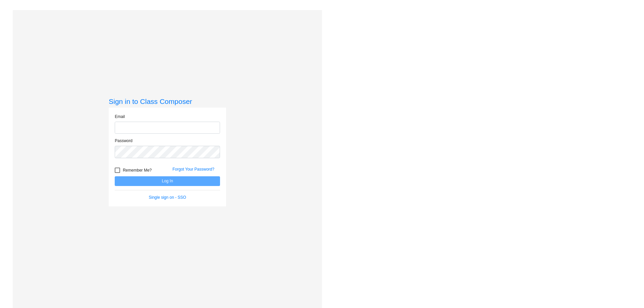  I want to click on button: Log In, so click(167, 181).